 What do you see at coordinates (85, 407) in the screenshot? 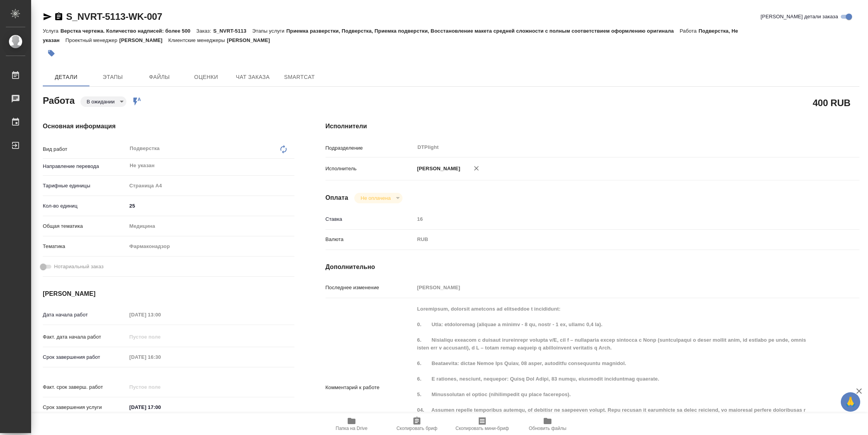
I see `p: Срок завершения услуги` at bounding box center [85, 407].